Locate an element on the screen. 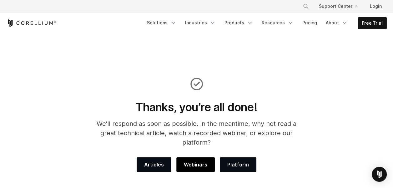 Image resolution: width=393 pixels, height=188 pixels. span: Webinars is located at coordinates (195, 165).